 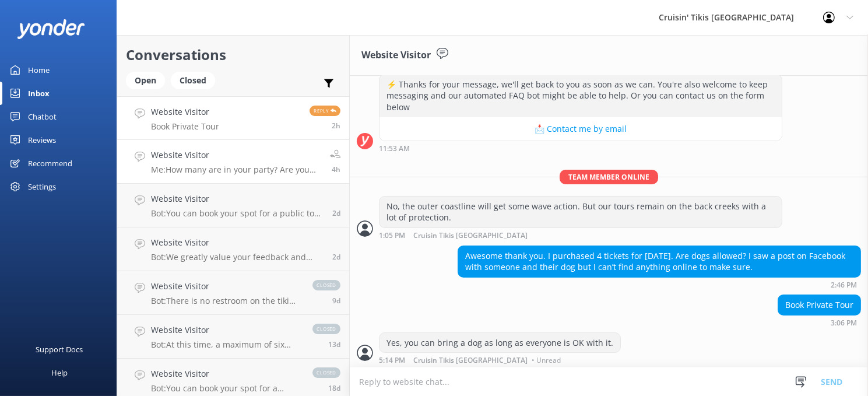 I want to click on p: Bot: At this time, a maximum of six guests can be accommodated on a private tour., so click(x=226, y=345).